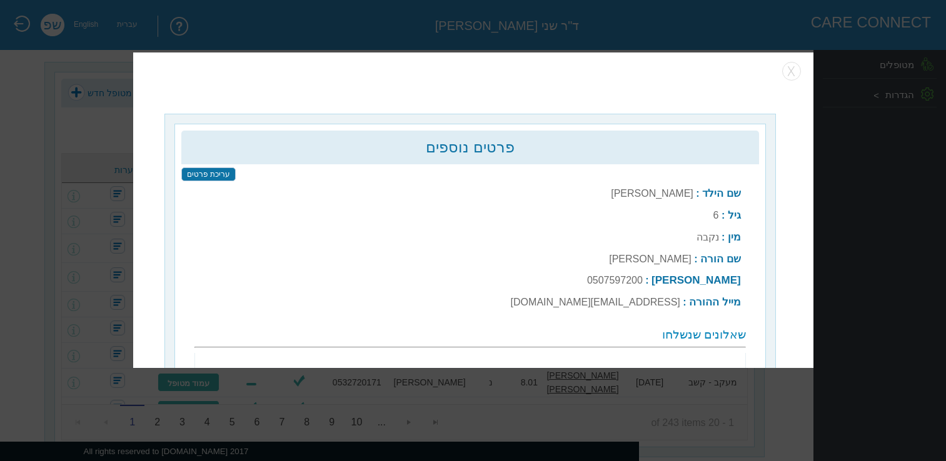 This screenshot has height=461, width=946. Describe the element at coordinates (734, 215) in the screenshot. I see `b: גיל` at that location.